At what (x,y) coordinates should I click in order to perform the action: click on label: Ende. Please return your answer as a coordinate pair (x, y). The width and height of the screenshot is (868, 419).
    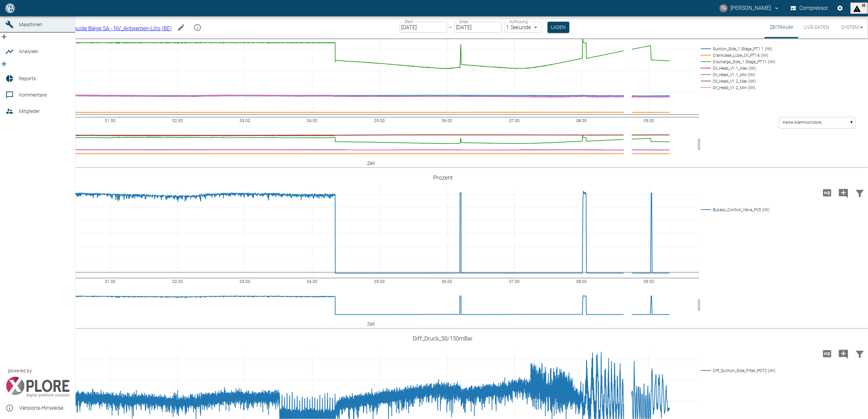
    Looking at the image, I should click on (463, 21).